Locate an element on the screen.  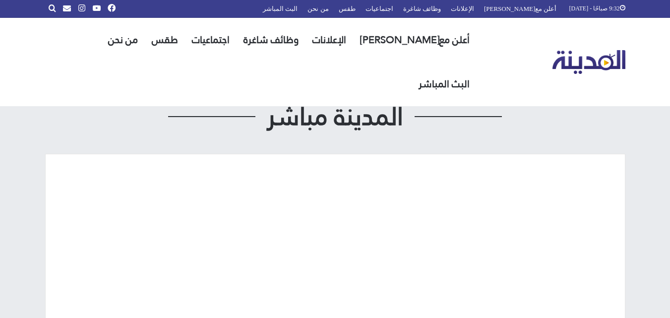
a: طقس is located at coordinates (165, 40).